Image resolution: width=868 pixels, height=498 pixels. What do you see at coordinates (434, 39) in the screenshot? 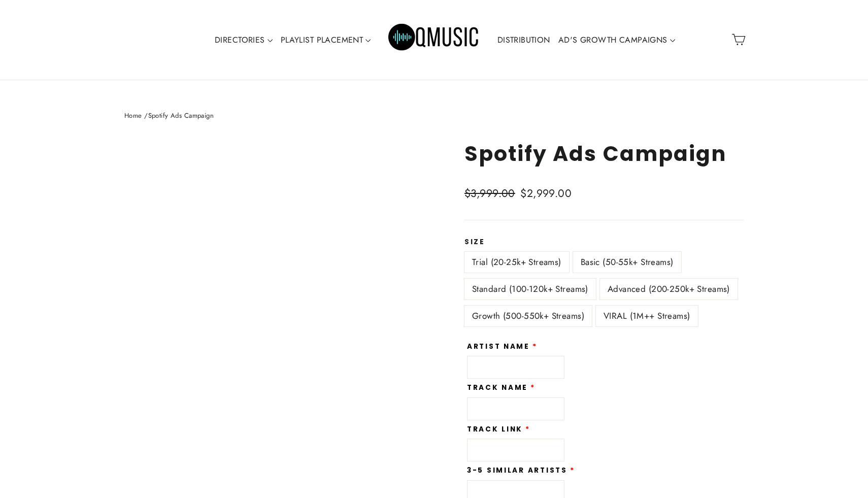
I see `div: Primary` at bounding box center [434, 39].